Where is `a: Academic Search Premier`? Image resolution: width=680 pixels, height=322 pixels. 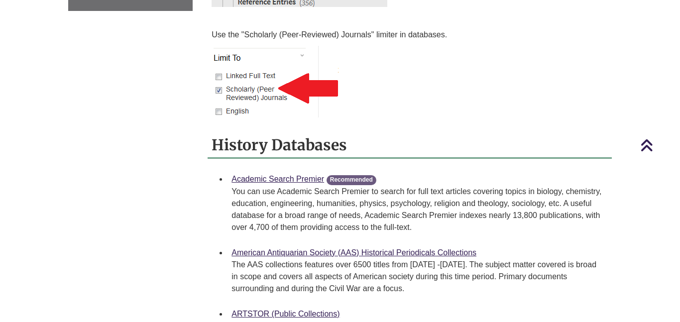
a: Academic Search Premier is located at coordinates (278, 179).